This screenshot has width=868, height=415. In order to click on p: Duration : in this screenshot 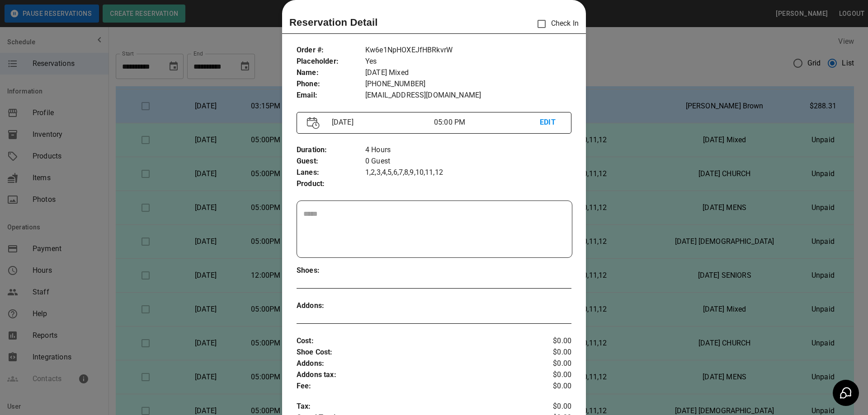, I will do `click(331, 150)`.